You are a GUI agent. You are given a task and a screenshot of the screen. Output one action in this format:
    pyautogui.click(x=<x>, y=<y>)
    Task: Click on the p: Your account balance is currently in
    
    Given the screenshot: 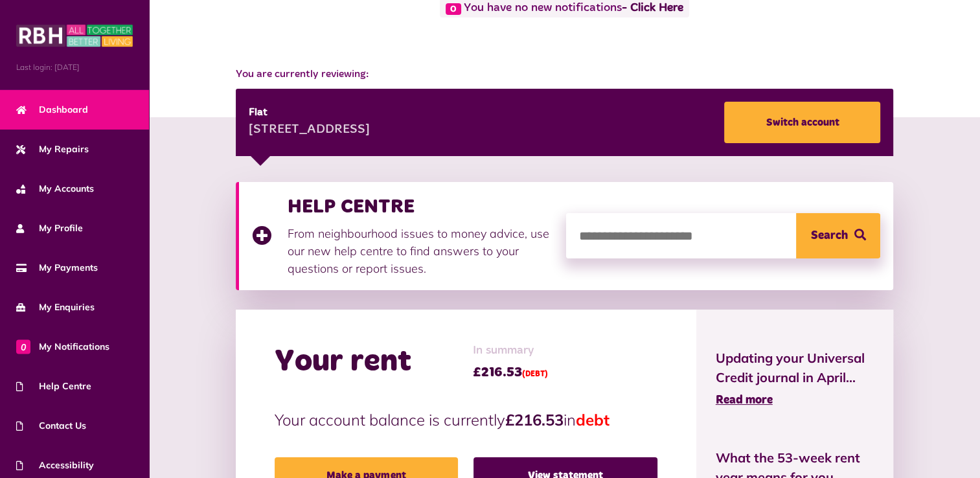 What is the action you would take?
    pyautogui.click(x=466, y=420)
    